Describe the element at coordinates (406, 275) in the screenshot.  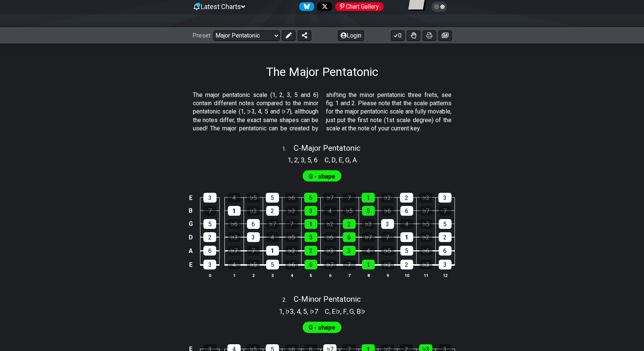
I see `th: 10` at that location.